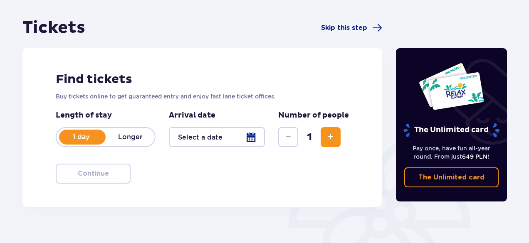  What do you see at coordinates (475, 157) in the screenshot?
I see `span: 649 PLN` at bounding box center [475, 157].